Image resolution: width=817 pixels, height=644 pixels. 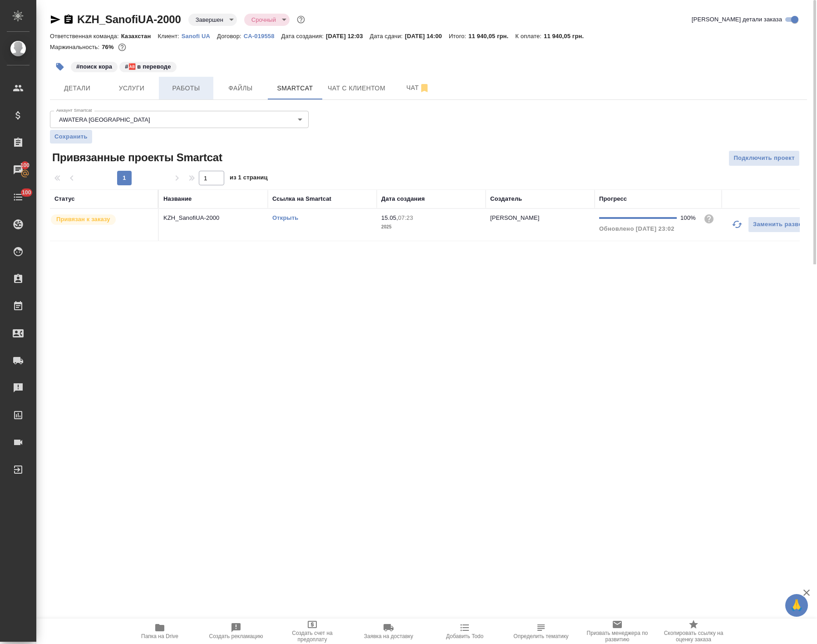 What do you see at coordinates (186, 88) in the screenshot?
I see `span: Работы` at bounding box center [186, 88].